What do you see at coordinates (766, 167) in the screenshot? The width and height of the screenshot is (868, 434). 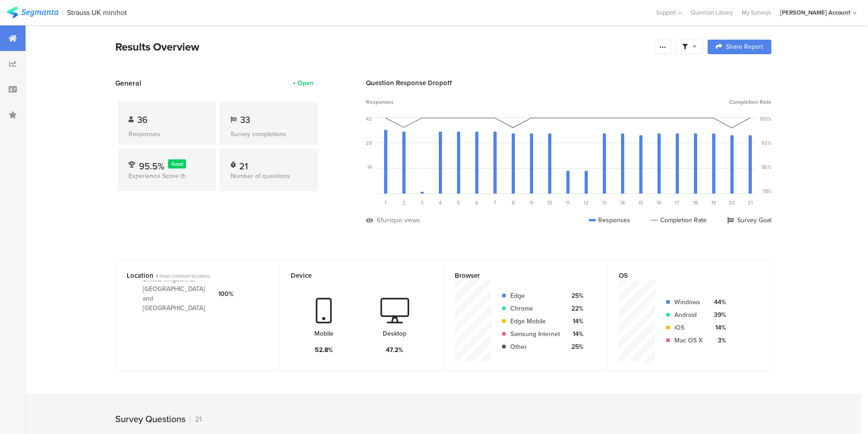 I see `div: 85%` at bounding box center [766, 167].